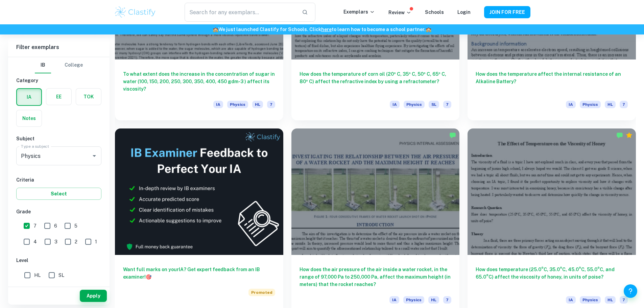 This screenshot has height=308, width=644. What do you see at coordinates (59, 97) in the screenshot?
I see `button: EE` at bounding box center [59, 97].